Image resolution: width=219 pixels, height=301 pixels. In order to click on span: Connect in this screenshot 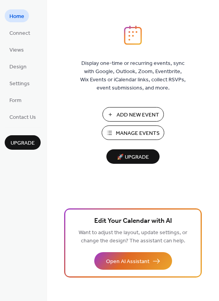, I will do `click(20, 33)`.